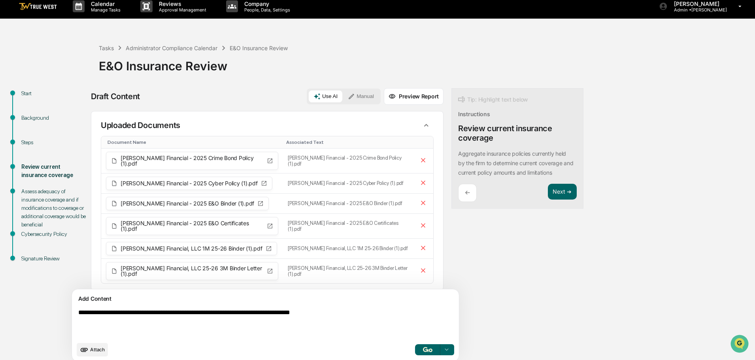  What do you see at coordinates (139, 68) in the screenshot?
I see `button: Start new chat` at bounding box center [139, 68].